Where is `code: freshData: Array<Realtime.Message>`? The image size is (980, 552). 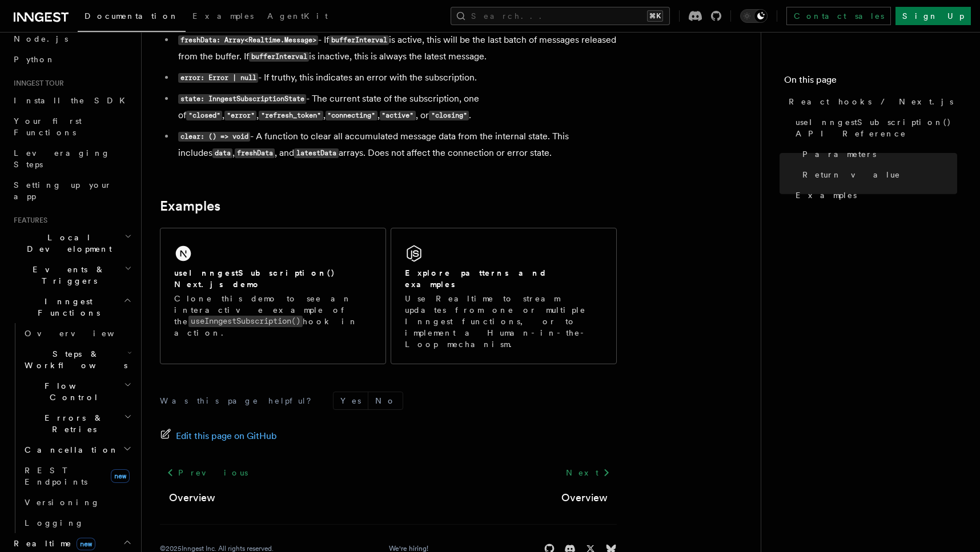 code: freshData: Array<Realtime.Message> is located at coordinates (248, 40).